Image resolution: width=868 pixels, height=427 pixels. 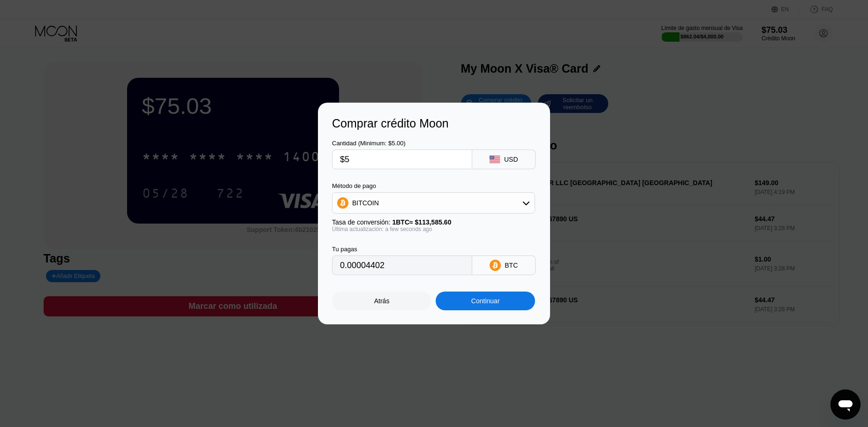 What do you see at coordinates (434, 222) in the screenshot?
I see `div: Tasa de conversión:` at bounding box center [434, 222].